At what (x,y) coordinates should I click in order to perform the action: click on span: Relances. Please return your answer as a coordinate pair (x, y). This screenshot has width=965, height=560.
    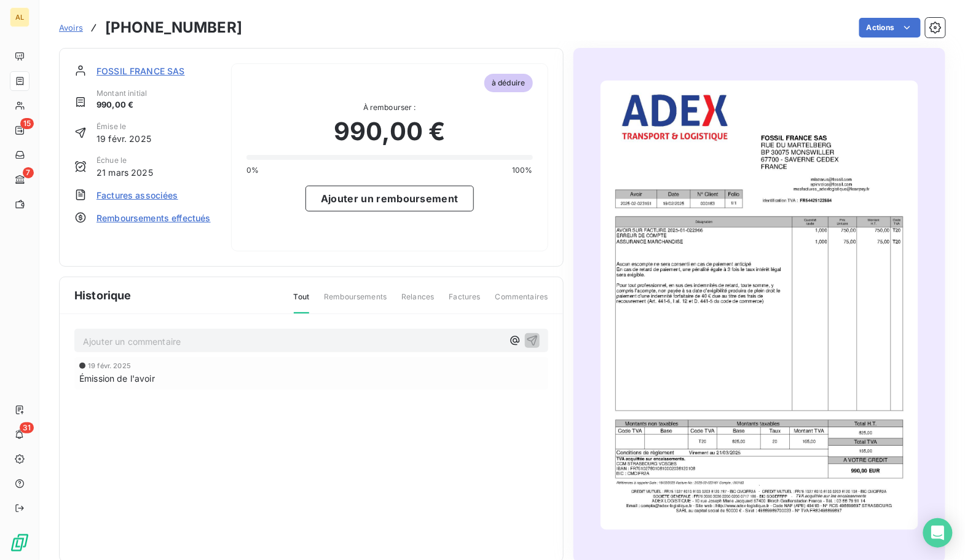
    Looking at the image, I should click on (418, 302).